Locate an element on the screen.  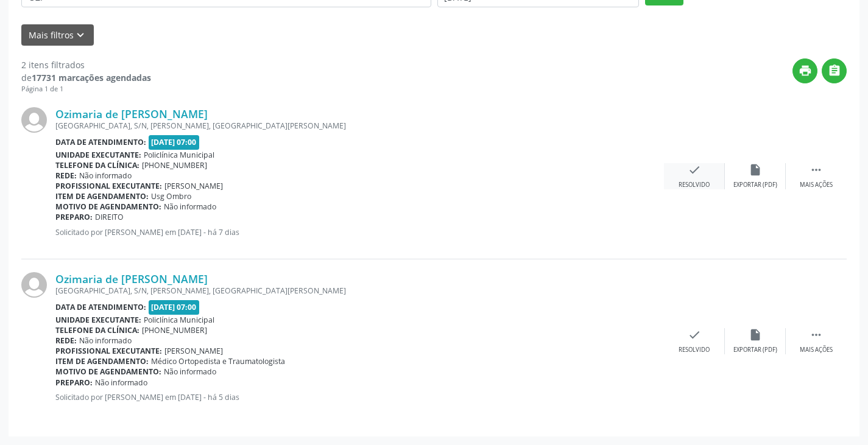
span: Médico Ortopedista e Traumatologista is located at coordinates (218, 361).